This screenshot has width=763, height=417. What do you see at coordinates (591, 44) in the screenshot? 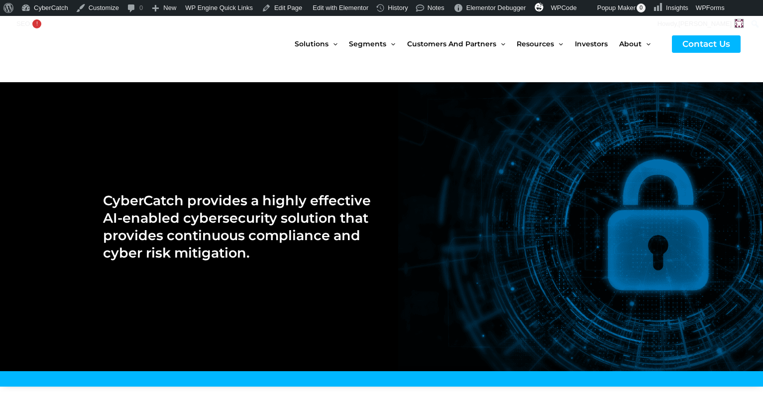
I see `span: Investors` at bounding box center [591, 44].